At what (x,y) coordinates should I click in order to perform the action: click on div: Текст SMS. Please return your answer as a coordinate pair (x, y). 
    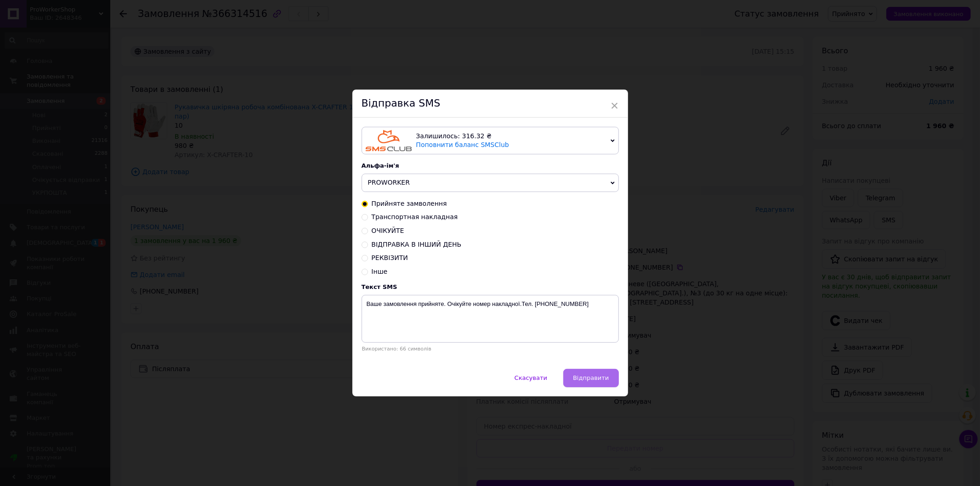
    Looking at the image, I should click on (490, 287).